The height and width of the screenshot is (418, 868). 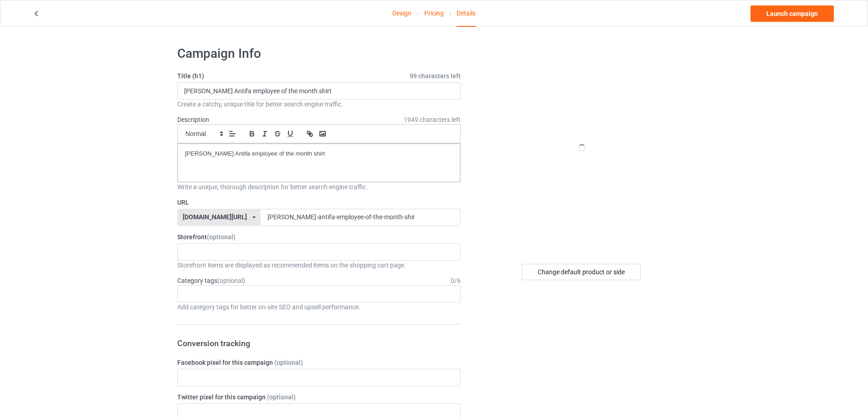 I want to click on div: Add category tags for better on-site SEO and upsell performance., so click(x=319, y=307).